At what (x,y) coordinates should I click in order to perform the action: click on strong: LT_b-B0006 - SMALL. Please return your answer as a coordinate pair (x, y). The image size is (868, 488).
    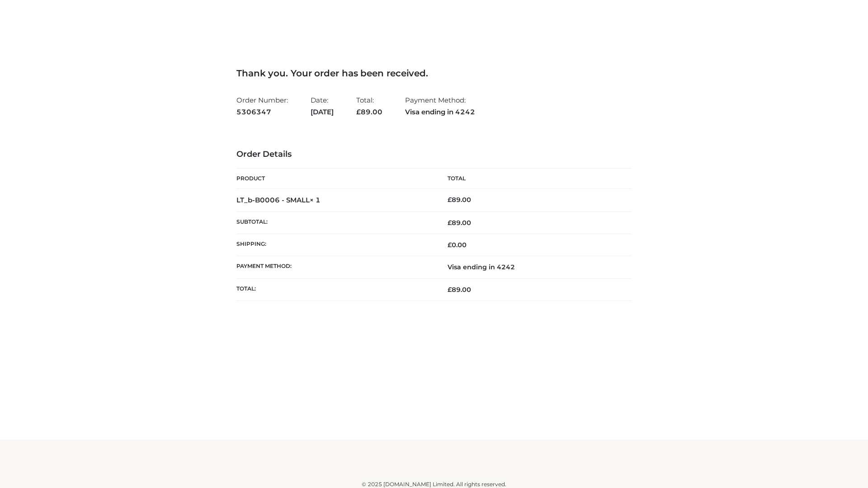
    Looking at the image, I should click on (278, 200).